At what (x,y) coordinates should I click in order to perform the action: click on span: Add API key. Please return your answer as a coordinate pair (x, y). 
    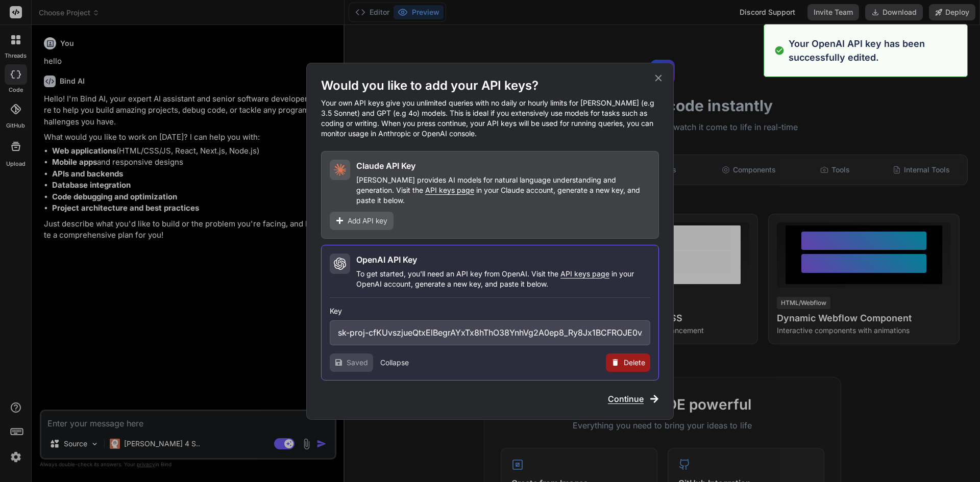
    Looking at the image, I should click on (368, 220).